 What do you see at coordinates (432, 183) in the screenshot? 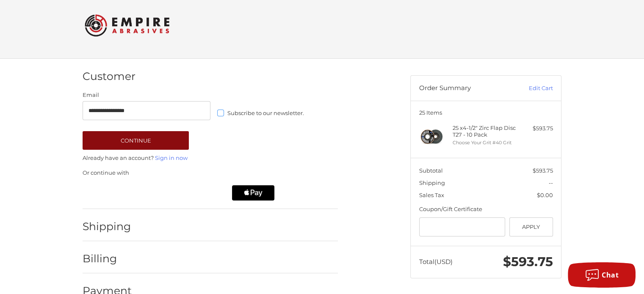
I see `span: Shipping` at bounding box center [432, 183].